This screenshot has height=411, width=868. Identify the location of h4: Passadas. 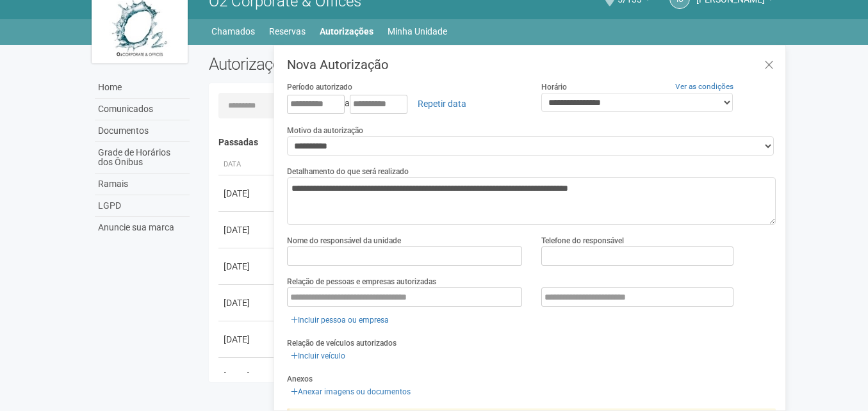
(492, 142).